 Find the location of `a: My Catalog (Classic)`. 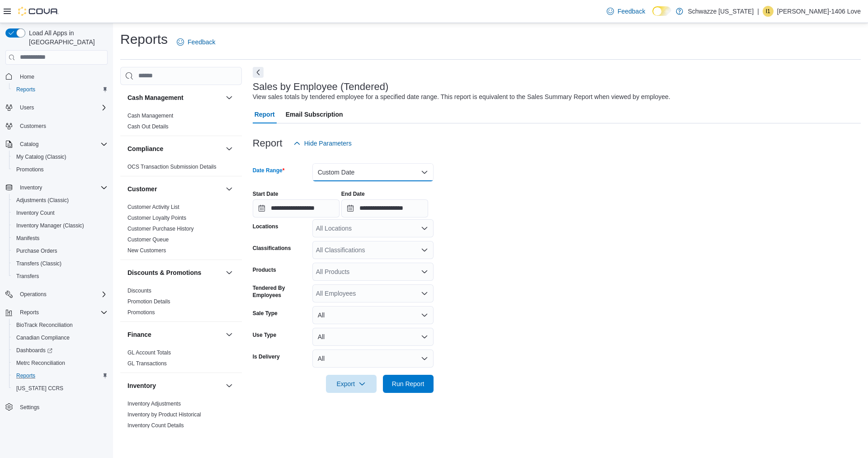

a: My Catalog (Classic) is located at coordinates (41, 157).